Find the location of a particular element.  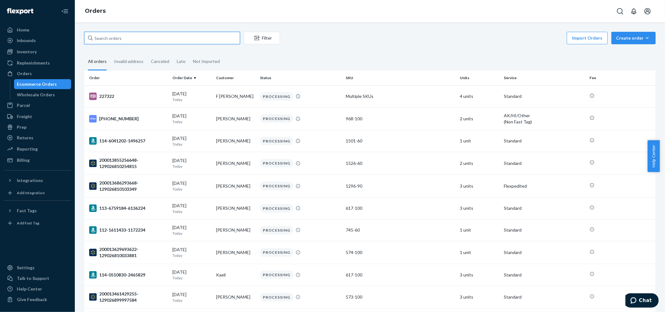

th: Order Date is located at coordinates (192, 78).